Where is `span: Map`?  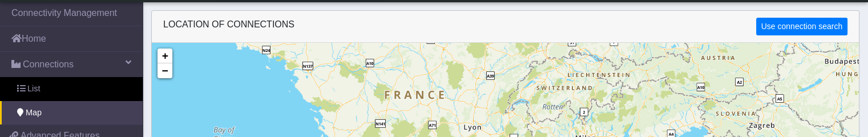
span: Map is located at coordinates (34, 113).